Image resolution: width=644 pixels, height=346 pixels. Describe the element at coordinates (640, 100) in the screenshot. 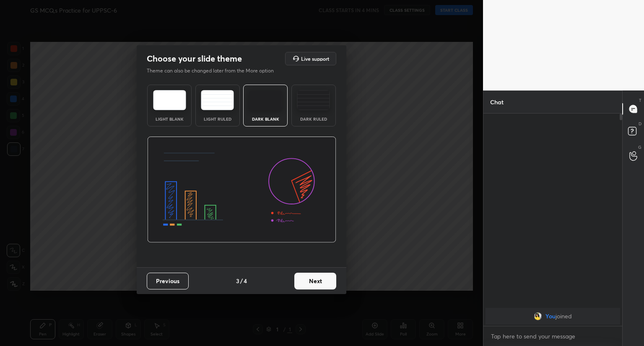

I see `p: T` at that location.